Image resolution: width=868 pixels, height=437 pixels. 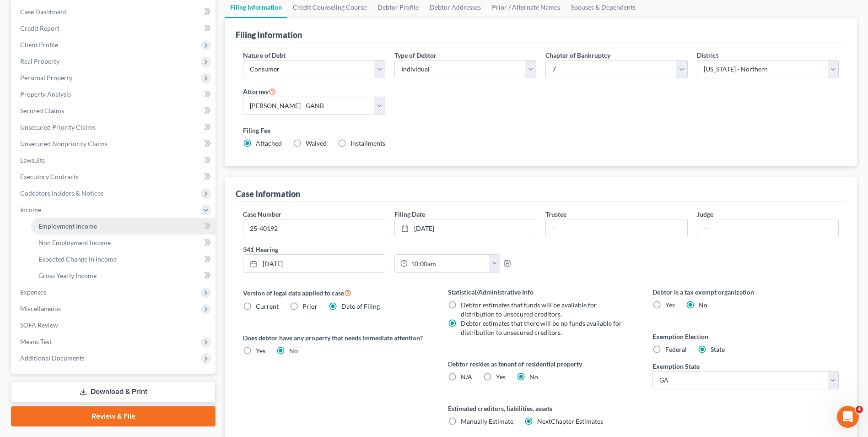 I want to click on span: Employment Income, so click(x=68, y=226).